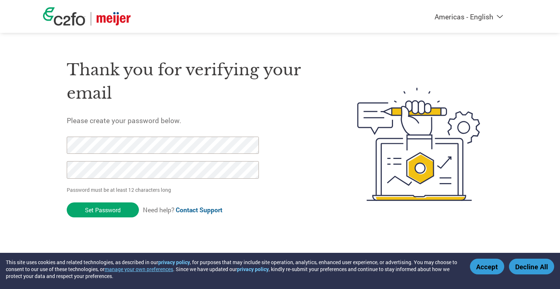  What do you see at coordinates (183, 209) in the screenshot?
I see `span: Need help?` at bounding box center [183, 209].